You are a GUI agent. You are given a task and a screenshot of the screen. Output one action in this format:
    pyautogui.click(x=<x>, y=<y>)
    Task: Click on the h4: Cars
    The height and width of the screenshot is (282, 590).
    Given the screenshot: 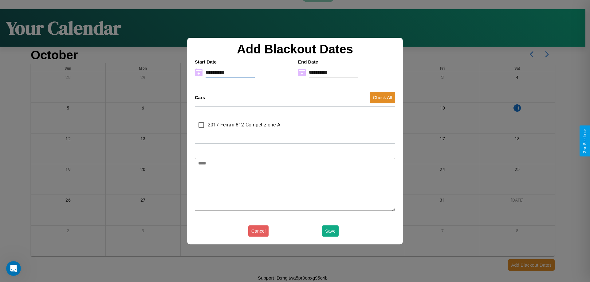 What is the action you would take?
    pyautogui.click(x=200, y=97)
    